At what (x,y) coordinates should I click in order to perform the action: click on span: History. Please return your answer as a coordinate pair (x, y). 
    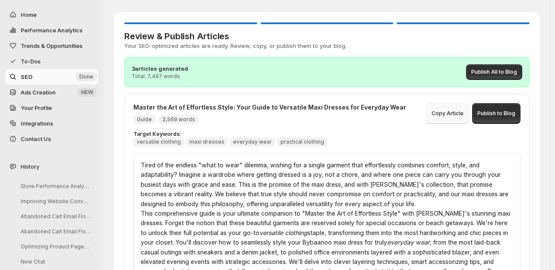
    Looking at the image, I should click on (30, 166).